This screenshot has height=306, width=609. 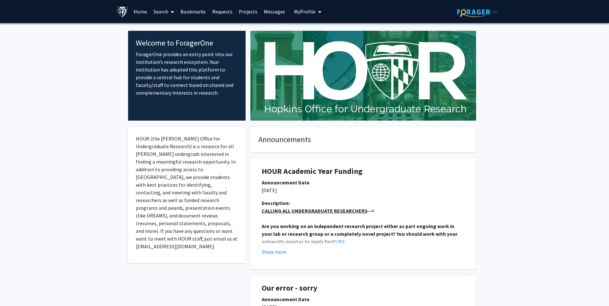 I want to click on span: My Profile, so click(x=305, y=12).